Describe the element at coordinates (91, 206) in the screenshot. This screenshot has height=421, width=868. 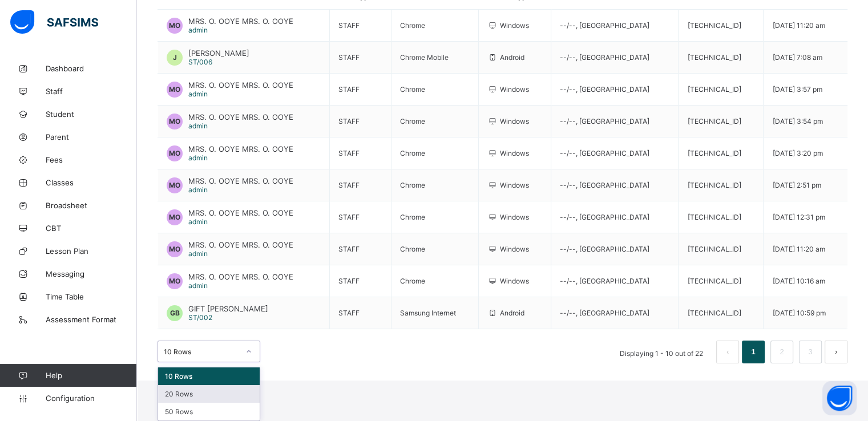
I see `span: Broadsheet` at that location.